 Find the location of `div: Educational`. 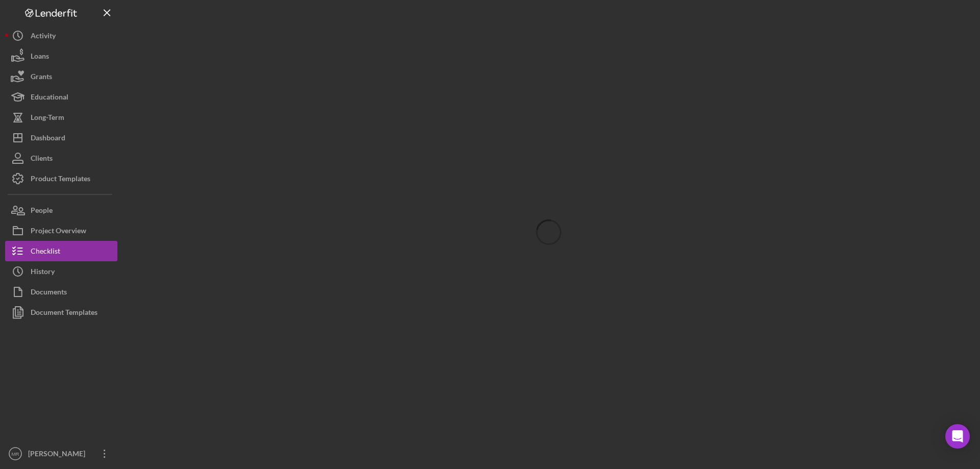

div: Educational is located at coordinates (50, 98).